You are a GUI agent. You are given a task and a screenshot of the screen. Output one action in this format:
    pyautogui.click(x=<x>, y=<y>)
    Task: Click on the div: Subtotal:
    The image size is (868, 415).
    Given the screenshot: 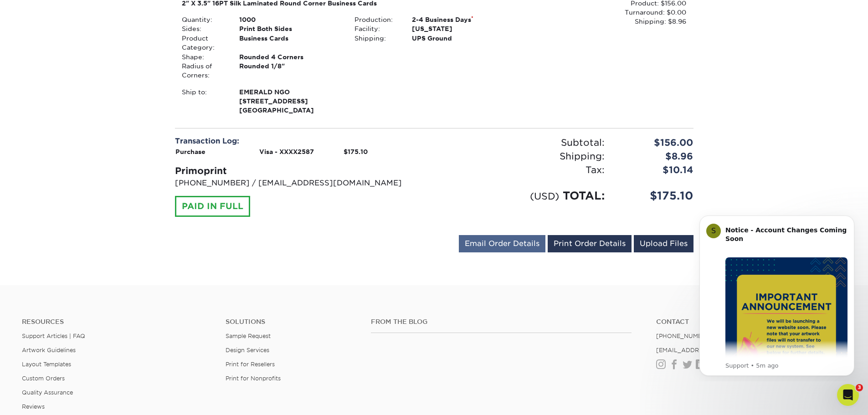 What is the action you would take?
    pyautogui.click(x=523, y=142)
    